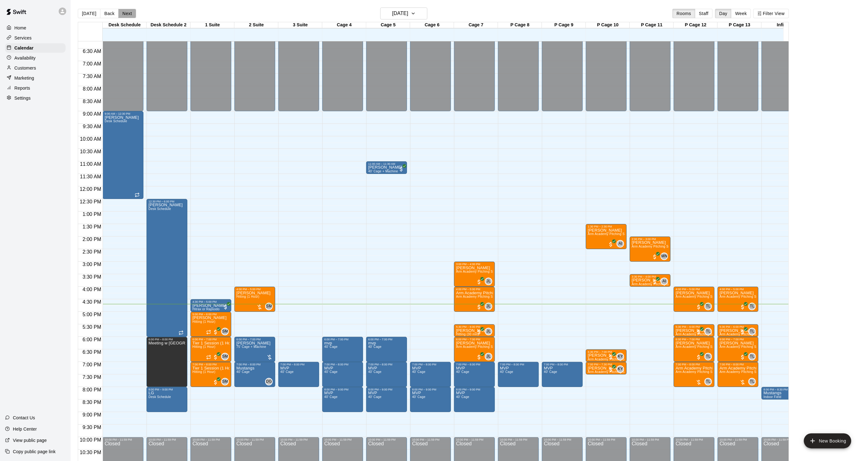 The width and height of the screenshot is (868, 461). I want to click on div: Andrew Imperatore, so click(664, 282).